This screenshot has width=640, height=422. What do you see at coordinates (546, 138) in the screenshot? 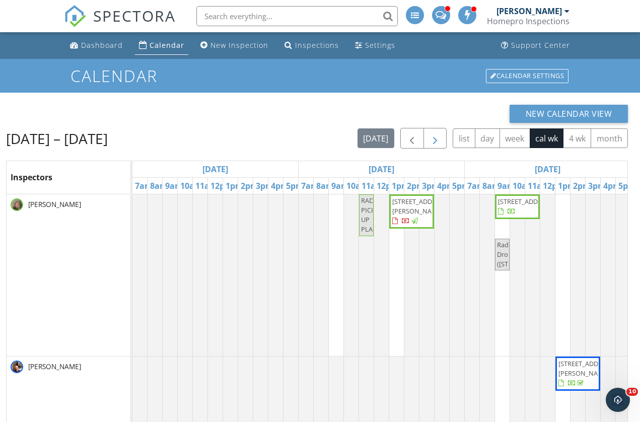
I see `button: cal wk` at bounding box center [546, 138].